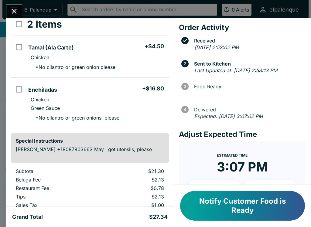 The height and width of the screenshot is (227, 311). What do you see at coordinates (215, 187) in the screenshot?
I see `button: + 10` at bounding box center [215, 187].